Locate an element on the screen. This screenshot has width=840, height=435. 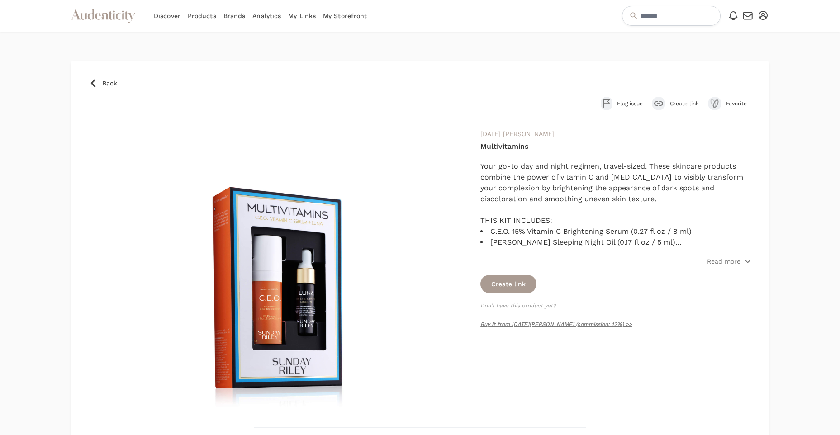
button: Flag issue is located at coordinates (622, 104).